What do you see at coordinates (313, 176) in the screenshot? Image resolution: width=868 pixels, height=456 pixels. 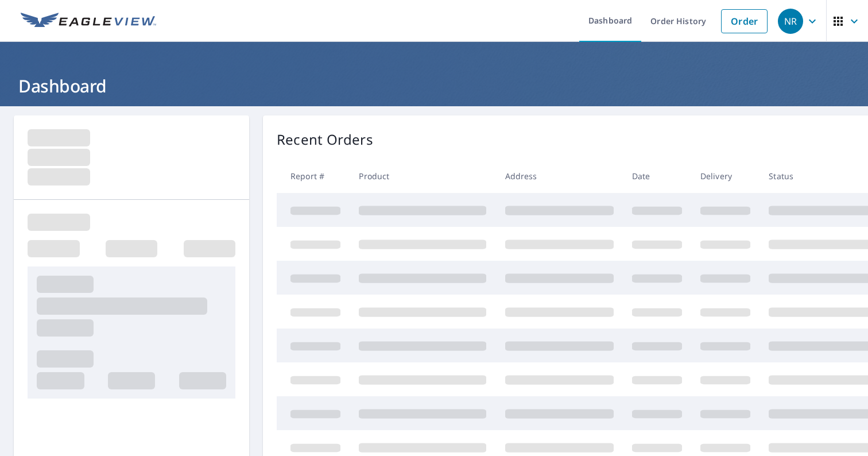 I see `th: Report #` at bounding box center [313, 176].